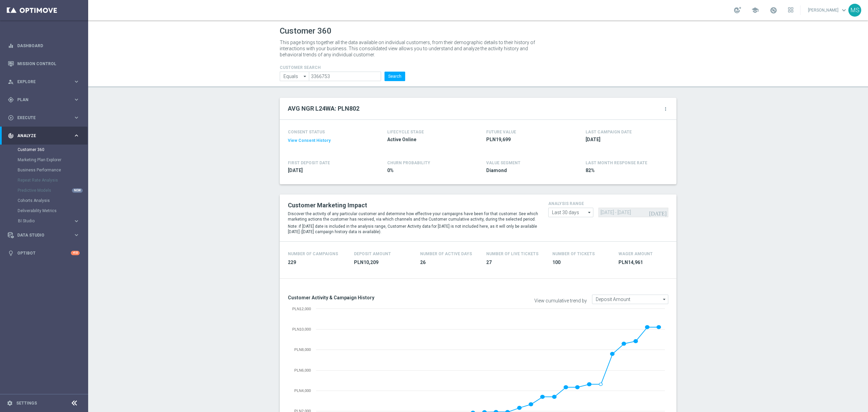 The height and width of the screenshot is (412, 868). What do you see at coordinates (636, 254) in the screenshot?
I see `h4: Wager Amount` at bounding box center [636, 254].